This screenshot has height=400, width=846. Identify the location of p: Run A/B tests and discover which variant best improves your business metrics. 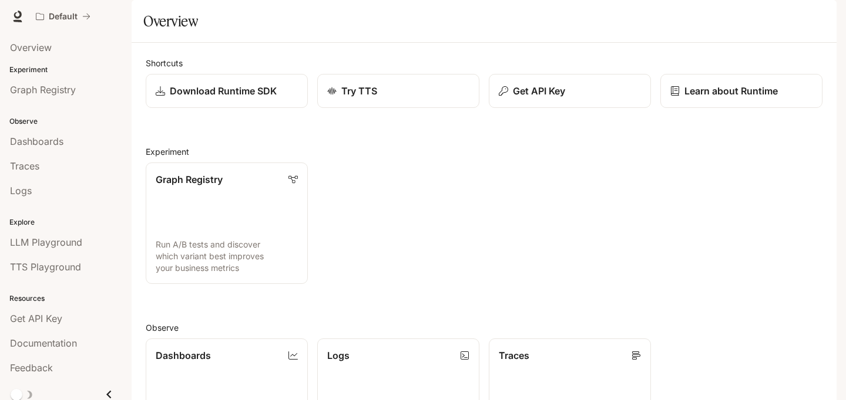
(227, 257).